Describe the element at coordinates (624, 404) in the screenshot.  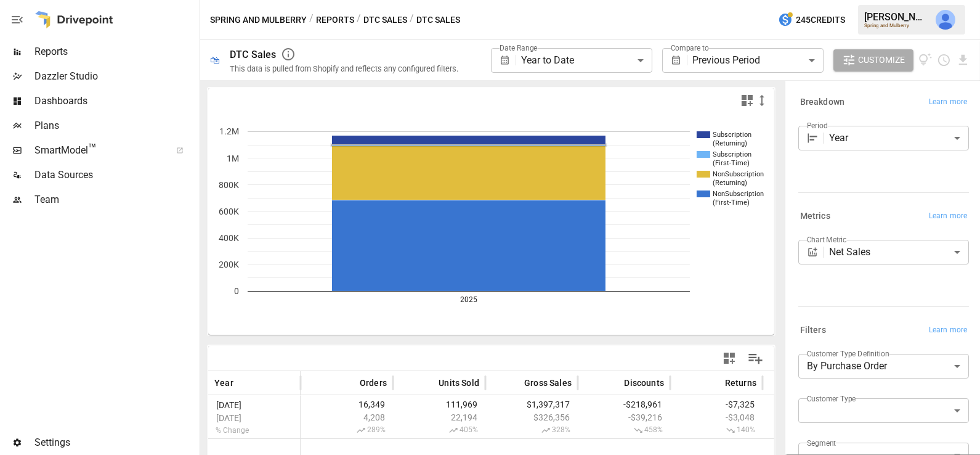
I see `span: -$218,961` at that location.